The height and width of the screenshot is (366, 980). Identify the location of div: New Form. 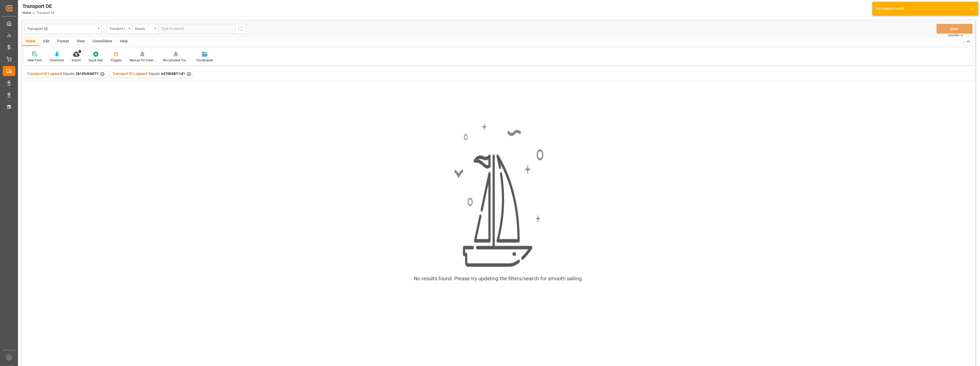
(35, 60).